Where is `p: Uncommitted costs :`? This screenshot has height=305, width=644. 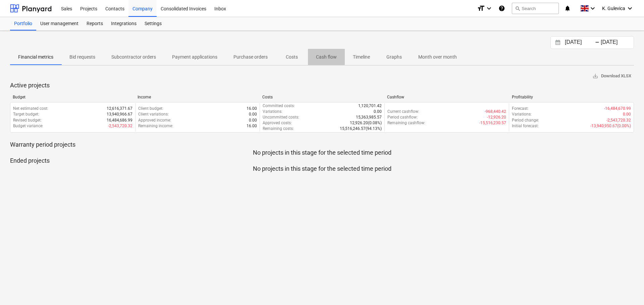
p: Uncommitted costs : is located at coordinates (281, 117).